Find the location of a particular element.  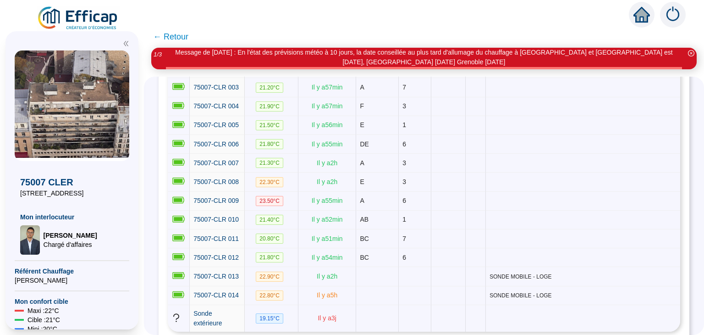

i: 1 / 3 is located at coordinates (158, 54).